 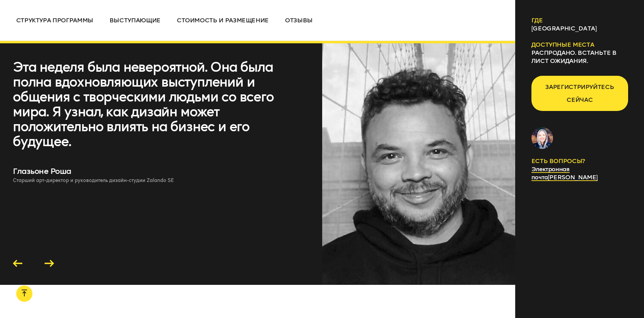 What do you see at coordinates (223, 21) in the screenshot?
I see `span: Стоимость и размещение` at bounding box center [223, 21].